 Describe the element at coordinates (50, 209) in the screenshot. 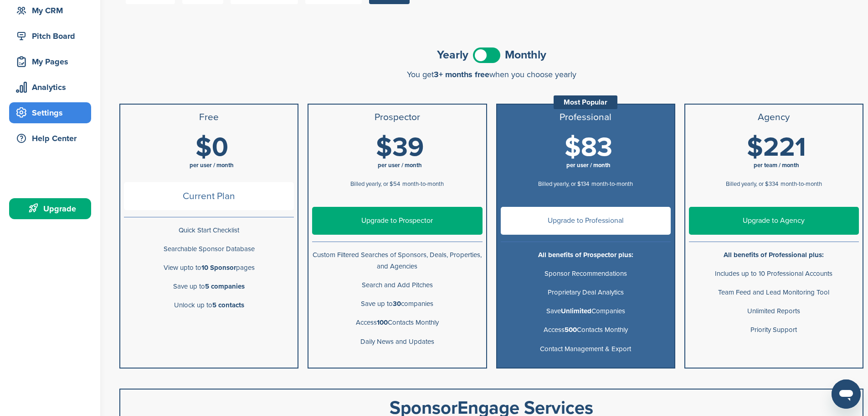

I see `a: Upgrade` at that location.